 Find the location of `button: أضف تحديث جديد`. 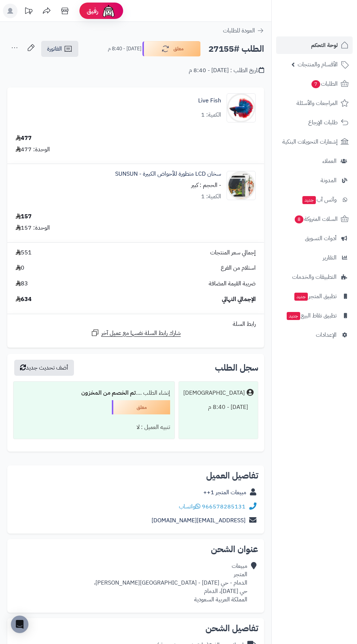

button: أضف تحديث جديد is located at coordinates (44, 368).